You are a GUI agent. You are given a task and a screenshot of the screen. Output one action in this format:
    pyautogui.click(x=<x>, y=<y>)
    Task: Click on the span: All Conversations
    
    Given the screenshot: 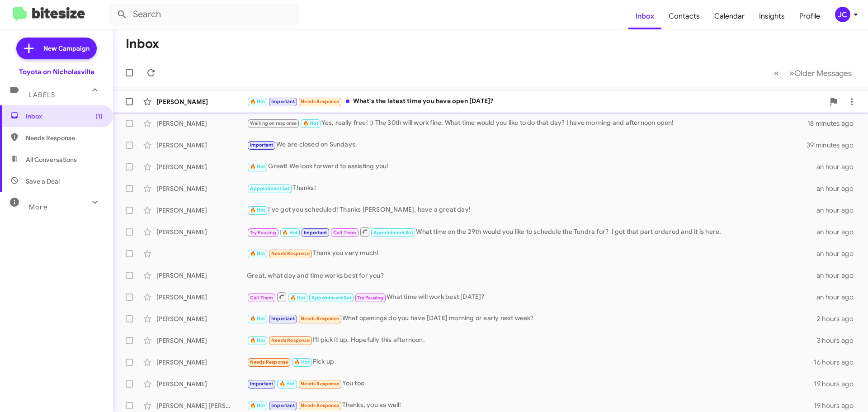 What is the action you would take?
    pyautogui.click(x=51, y=160)
    